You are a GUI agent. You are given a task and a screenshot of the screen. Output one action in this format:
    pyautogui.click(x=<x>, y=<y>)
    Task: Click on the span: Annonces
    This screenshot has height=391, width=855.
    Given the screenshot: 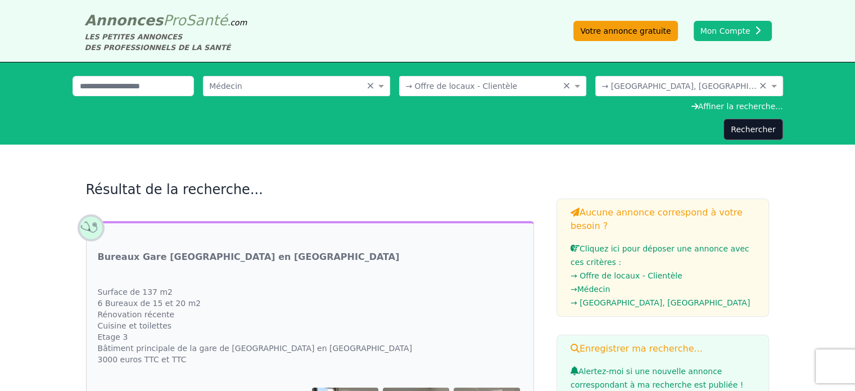 What is the action you would take?
    pyautogui.click(x=124, y=20)
    